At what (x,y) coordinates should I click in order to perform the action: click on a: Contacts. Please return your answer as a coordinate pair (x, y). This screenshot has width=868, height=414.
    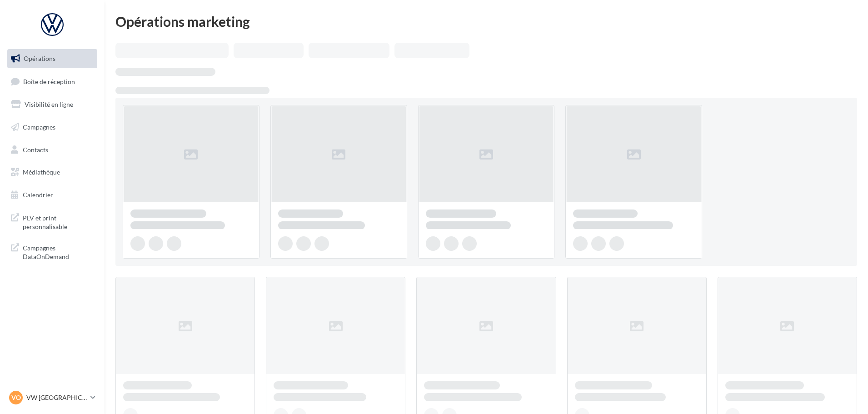
    Looking at the image, I should click on (52, 150).